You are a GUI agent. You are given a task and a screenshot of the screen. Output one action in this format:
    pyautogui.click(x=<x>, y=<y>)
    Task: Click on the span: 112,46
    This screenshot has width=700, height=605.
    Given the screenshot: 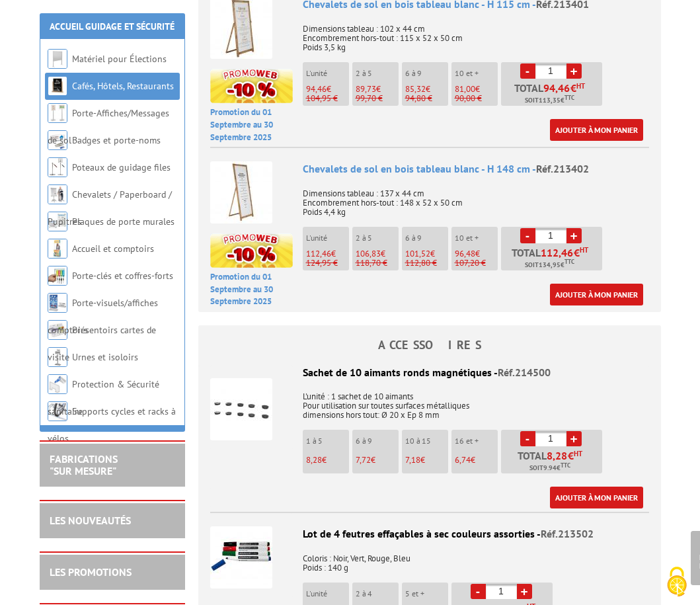 What is the action you would take?
    pyautogui.click(x=319, y=253)
    